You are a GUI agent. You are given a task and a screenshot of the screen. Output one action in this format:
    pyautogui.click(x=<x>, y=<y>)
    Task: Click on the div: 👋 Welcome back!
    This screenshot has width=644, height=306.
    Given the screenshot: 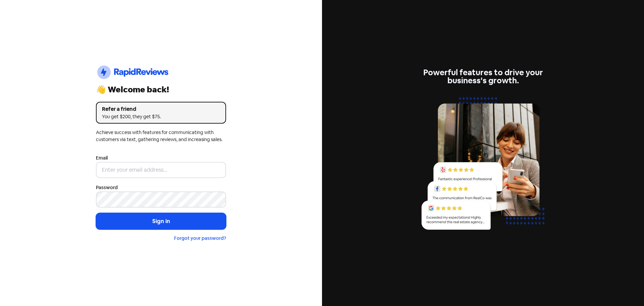 What is the action you would take?
    pyautogui.click(x=161, y=90)
    